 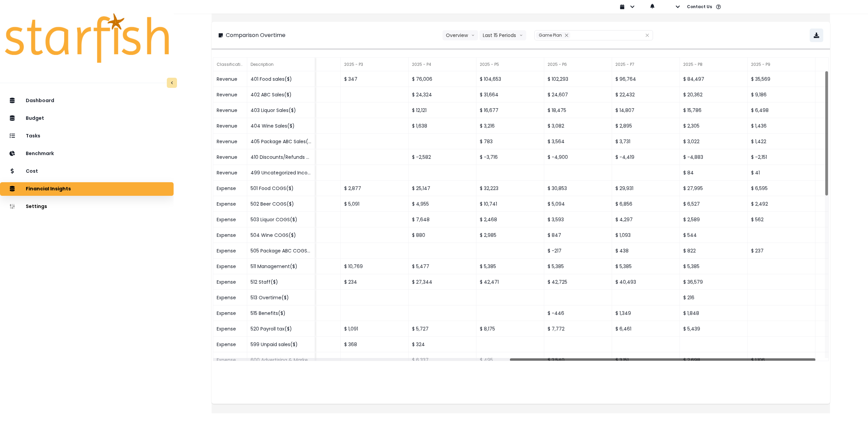 I want to click on div: 2025 - P7, so click(x=646, y=64).